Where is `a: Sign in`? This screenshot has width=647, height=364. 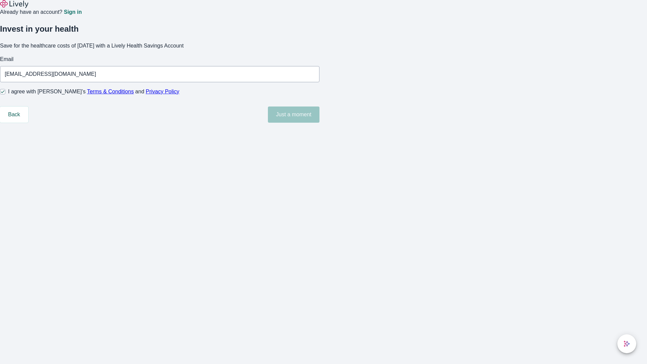
a: Sign in is located at coordinates (72, 12).